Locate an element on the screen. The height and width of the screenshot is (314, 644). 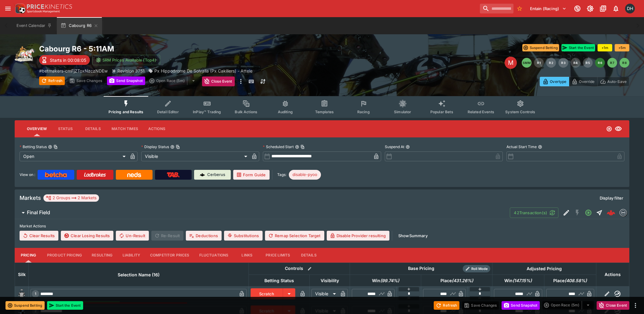
button: Overtype is located at coordinates (555, 81).